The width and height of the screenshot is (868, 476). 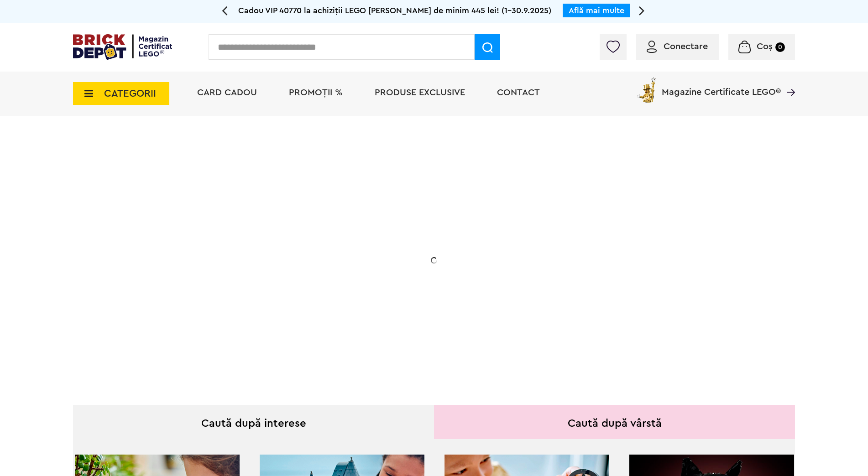 I want to click on div: Caută după interese, so click(x=253, y=422).